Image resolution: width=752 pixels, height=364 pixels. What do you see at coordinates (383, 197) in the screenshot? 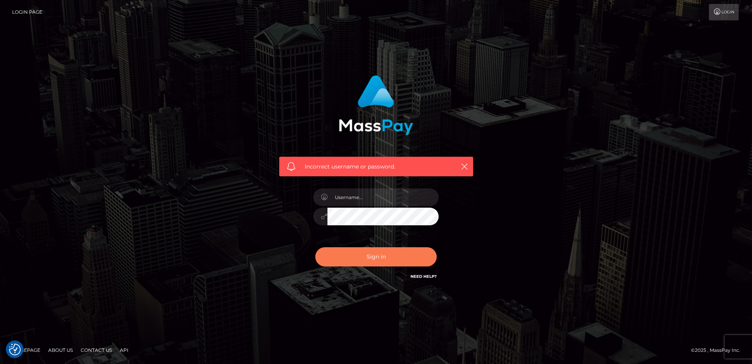
I see `input: Username...` at bounding box center [383, 197].